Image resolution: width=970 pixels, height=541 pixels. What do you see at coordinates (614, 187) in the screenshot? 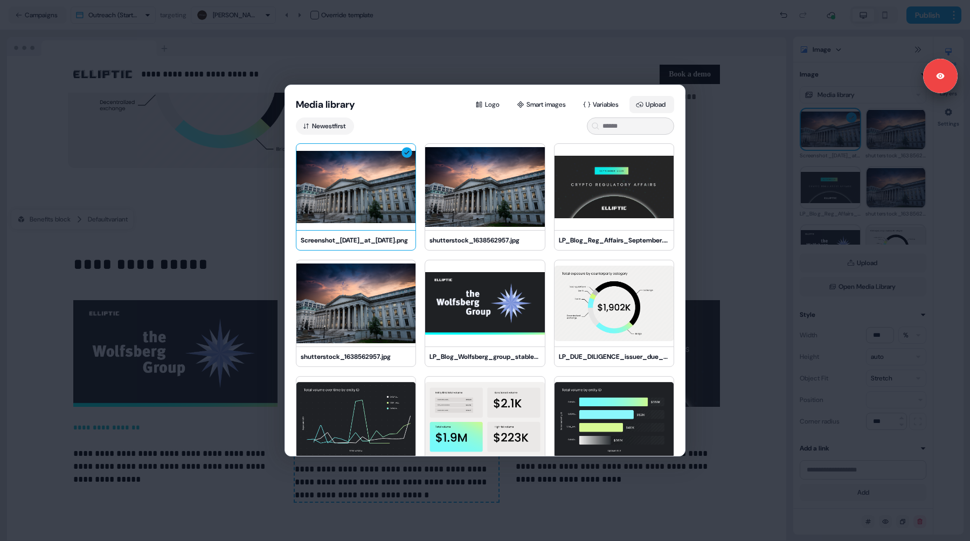
I see `img: LP_Blog_Reg_Affairs_September.png` at bounding box center [614, 187].